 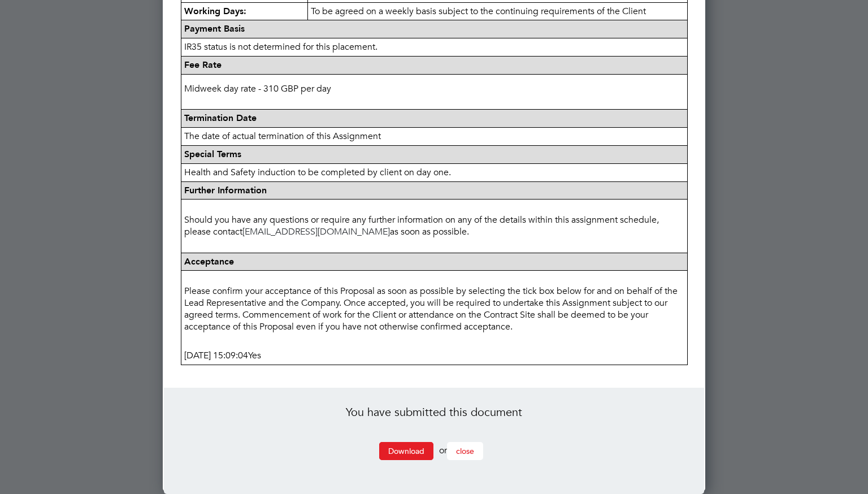 I want to click on strong: Special Terms, so click(x=213, y=154).